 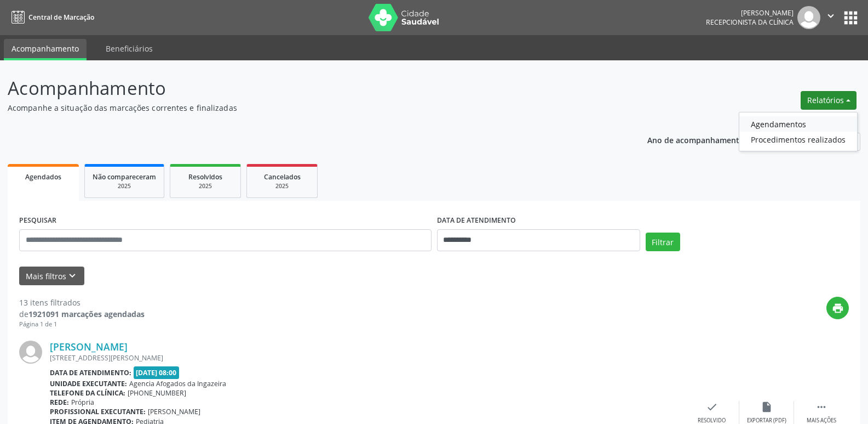 What do you see at coordinates (306, 107) in the screenshot?
I see `p: Acompanhe a situação das marcações correntes e finalizadas` at bounding box center [306, 107].